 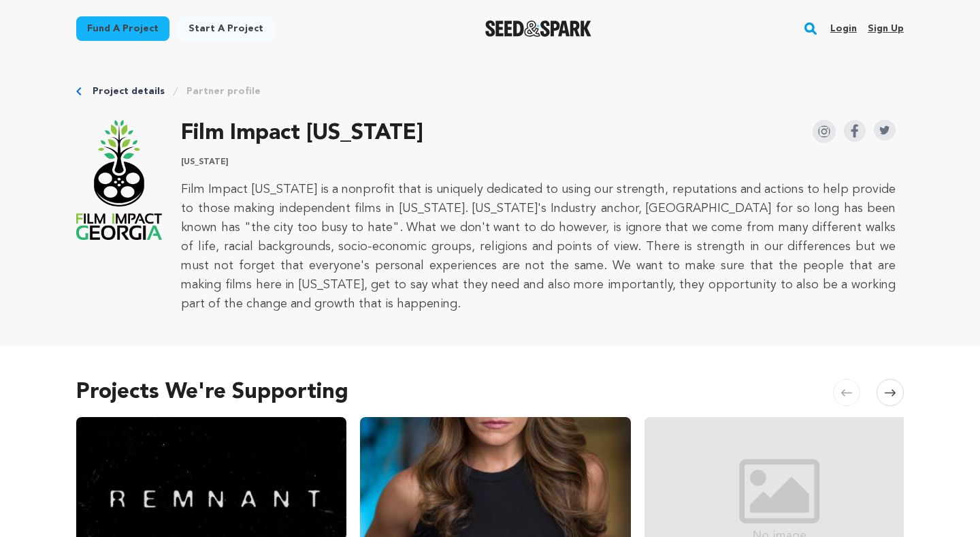 I want to click on img: Seed&Spark Logo Dark Mode, so click(x=538, y=28).